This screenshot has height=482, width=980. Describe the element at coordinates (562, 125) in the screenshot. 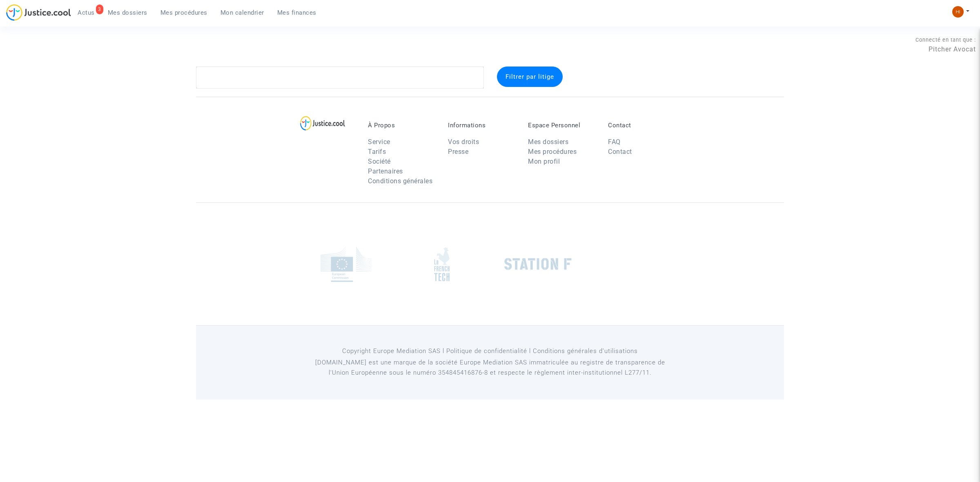

I see `p: Espace Personnel` at that location.